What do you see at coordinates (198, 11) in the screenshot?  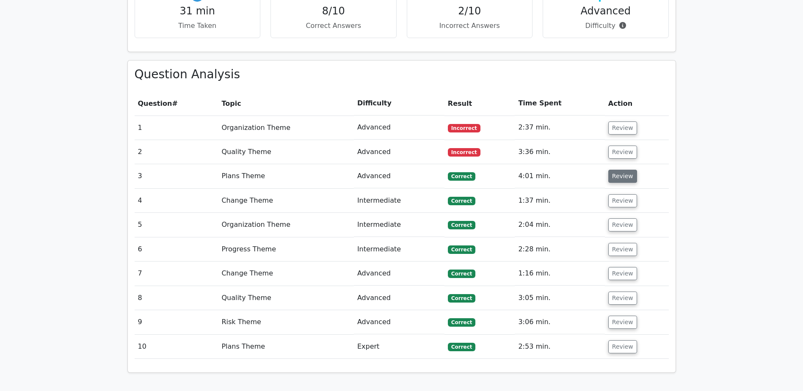 I see `h4: 31 min` at bounding box center [198, 11].